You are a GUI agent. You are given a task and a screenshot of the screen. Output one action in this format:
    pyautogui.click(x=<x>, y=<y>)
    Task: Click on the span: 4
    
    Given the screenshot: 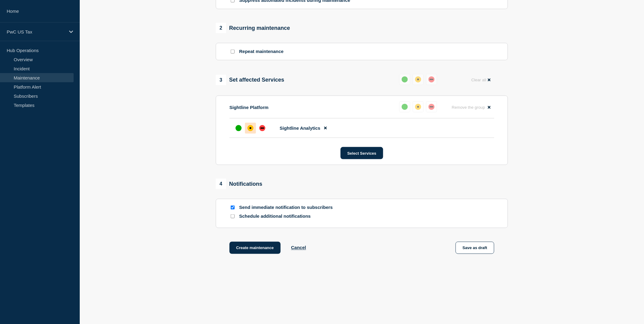 What is the action you would take?
    pyautogui.click(x=221, y=184)
    